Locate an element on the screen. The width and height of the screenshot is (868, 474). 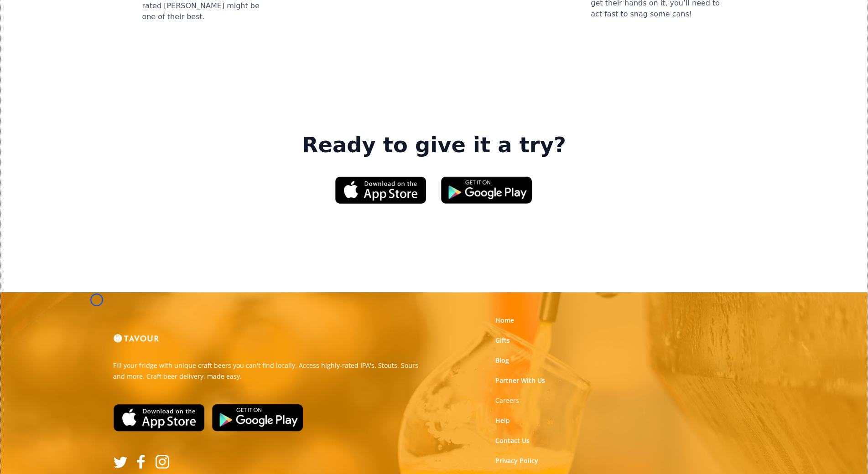
a: Blog is located at coordinates (502, 360).